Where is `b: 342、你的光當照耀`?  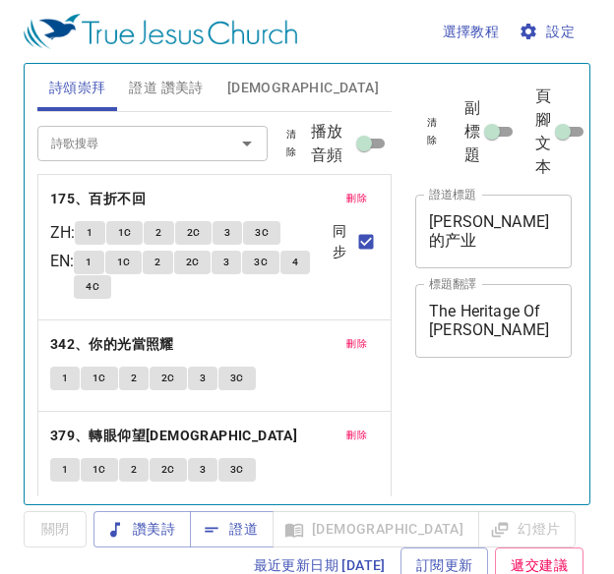 b: 342、你的光當照耀 is located at coordinates (112, 344).